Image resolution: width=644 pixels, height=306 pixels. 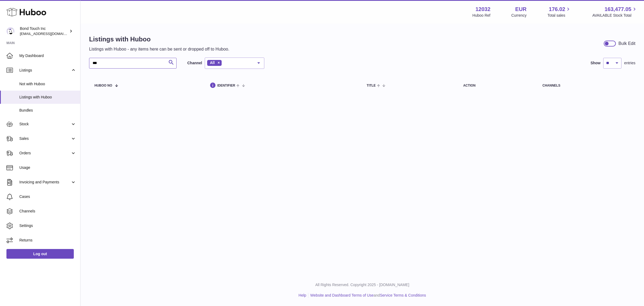 What do you see at coordinates (615, 12) in the screenshot?
I see `a: 163,477.05 AVAILABLE Stock Total` at bounding box center [615, 12].